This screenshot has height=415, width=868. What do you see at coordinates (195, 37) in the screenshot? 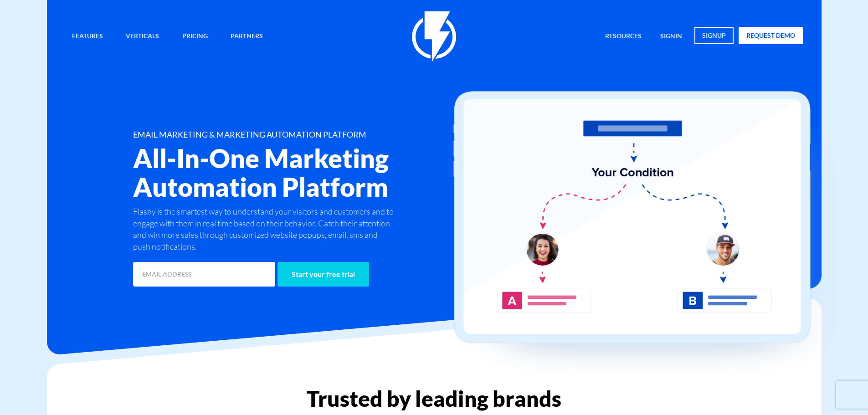
I see `a: Pricing` at bounding box center [195, 37].